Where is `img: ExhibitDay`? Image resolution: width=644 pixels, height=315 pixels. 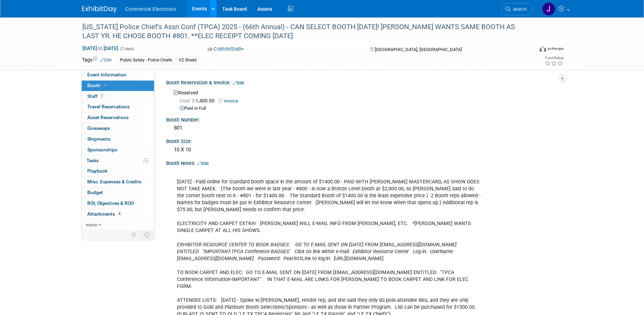
img: ExhibitDay is located at coordinates (100, 10).